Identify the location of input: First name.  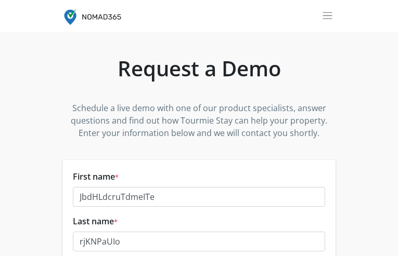
(199, 197).